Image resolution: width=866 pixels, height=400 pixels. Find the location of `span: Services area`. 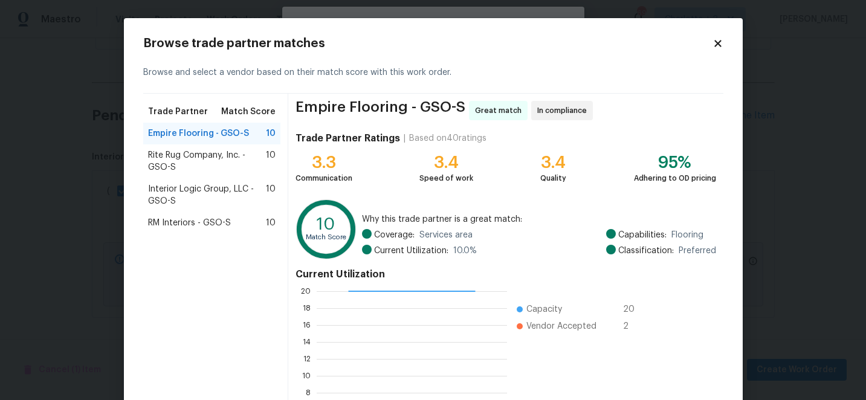

span: Services area is located at coordinates (446, 235).